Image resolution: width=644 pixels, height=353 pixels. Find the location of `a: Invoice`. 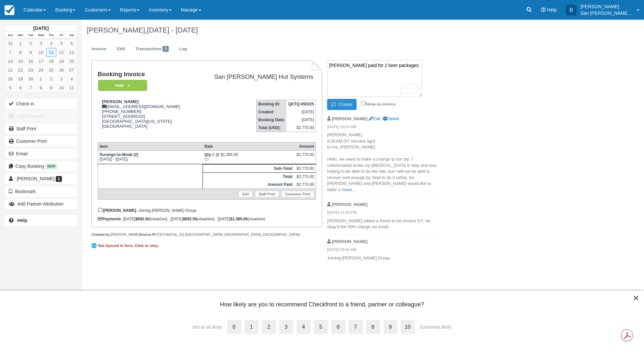

a: Invoice is located at coordinates (99, 49).